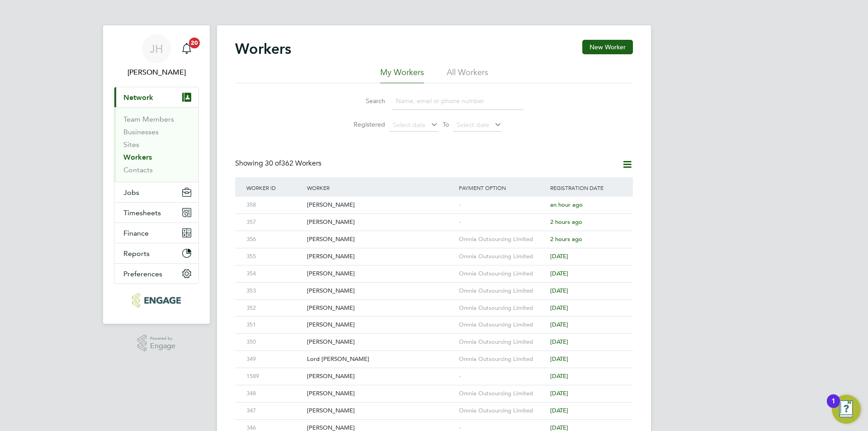 Image resolution: width=868 pixels, height=431 pixels. What do you see at coordinates (846, 409) in the screenshot?
I see `button: Open Resource Center, 1 new notification` at bounding box center [846, 409].